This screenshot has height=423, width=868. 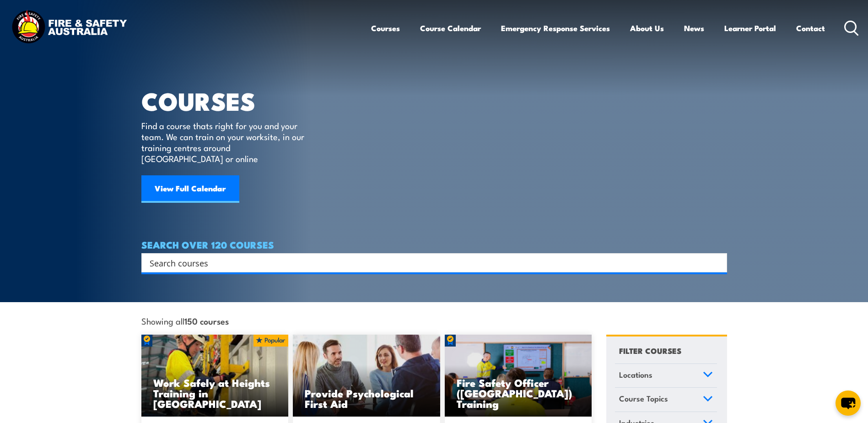 What do you see at coordinates (385, 28) in the screenshot?
I see `a: Courses` at bounding box center [385, 28].